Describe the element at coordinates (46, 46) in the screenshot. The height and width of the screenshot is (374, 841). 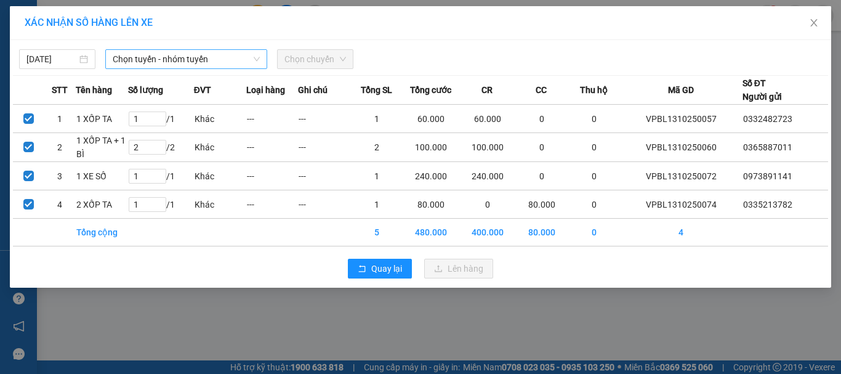
I see `img: logo.jpg` at that location.